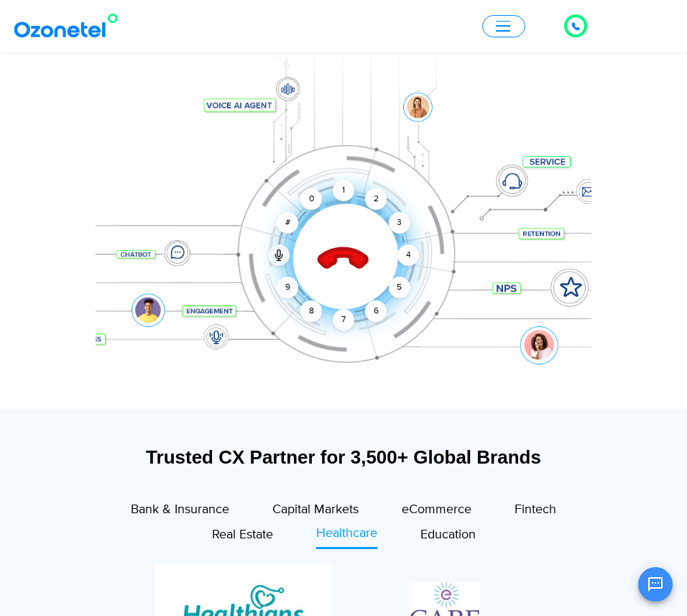  Describe the element at coordinates (311, 311) in the screenshot. I see `div: 8` at that location.